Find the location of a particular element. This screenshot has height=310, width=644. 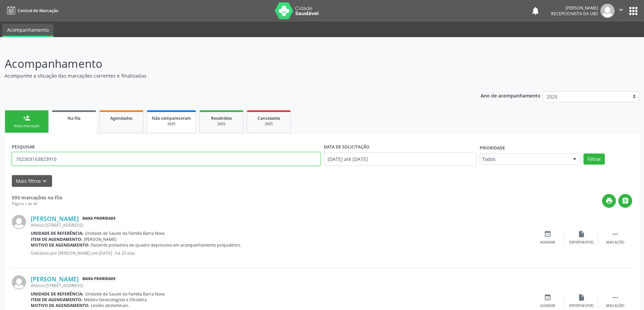

i: keyboard_arrow_down is located at coordinates (45, 181).